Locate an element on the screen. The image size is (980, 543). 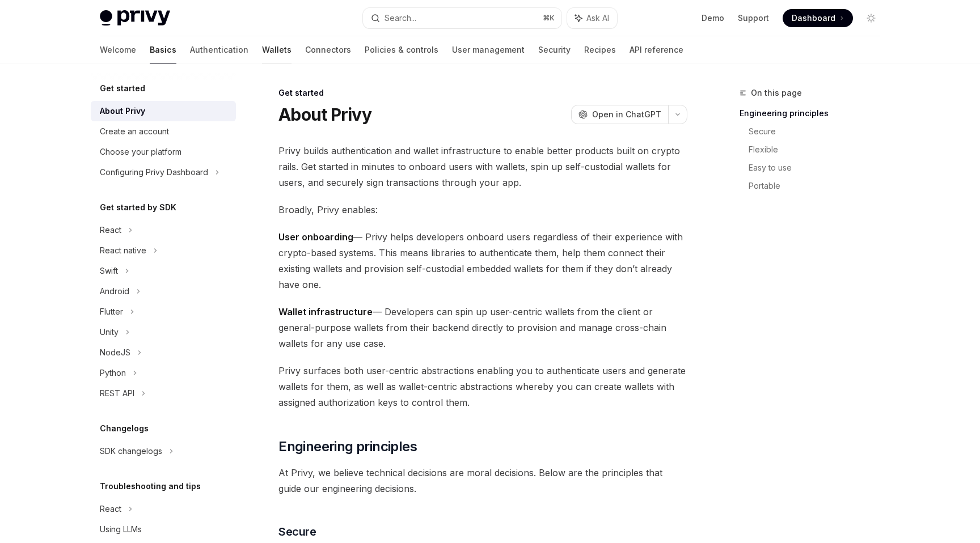
a: Welcome is located at coordinates (118, 50).